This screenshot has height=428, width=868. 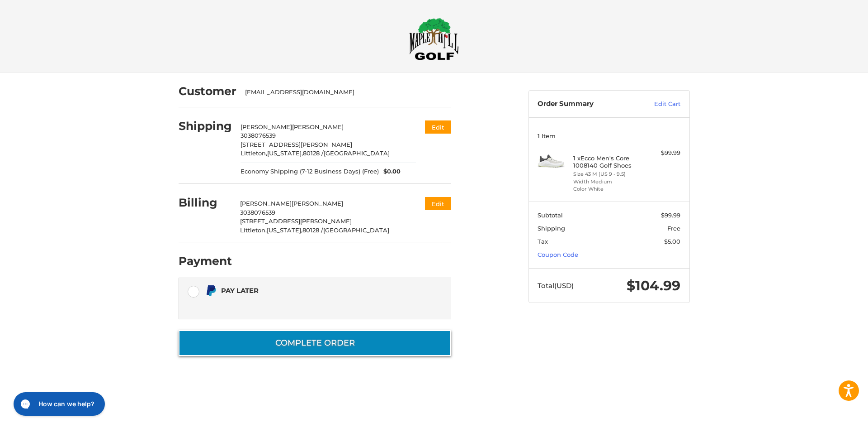 What do you see at coordinates (608, 162) in the screenshot?
I see `h4: 1 x Ecco Men's Core 1008140 Golf Shoes` at bounding box center [608, 162].